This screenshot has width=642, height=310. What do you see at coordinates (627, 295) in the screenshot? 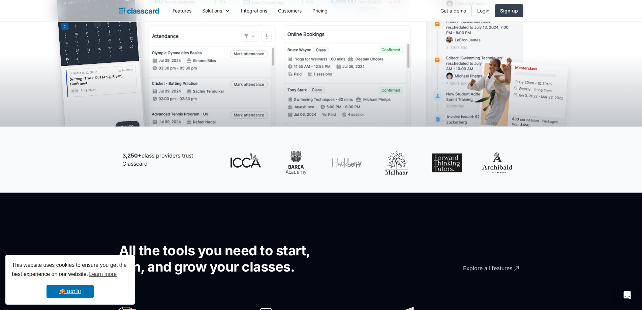
I see `div: Open Intercom Messenger` at bounding box center [627, 295].